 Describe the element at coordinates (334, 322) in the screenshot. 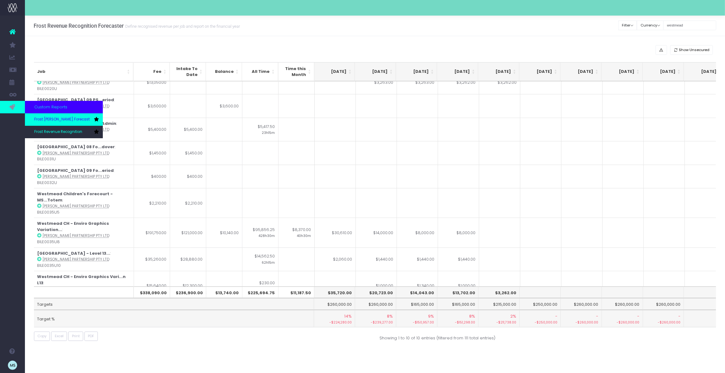

I see `small: -$224,280.00` at that location.